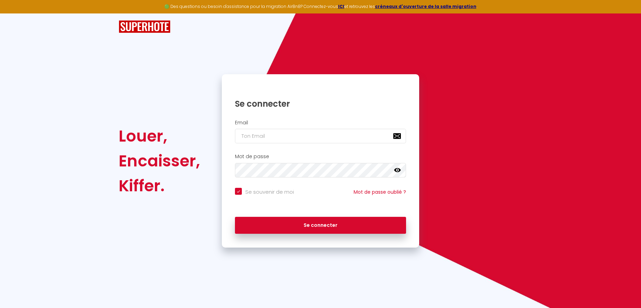  What do you see at coordinates (320, 225) in the screenshot?
I see `button: Se connecter` at bounding box center [320, 225].